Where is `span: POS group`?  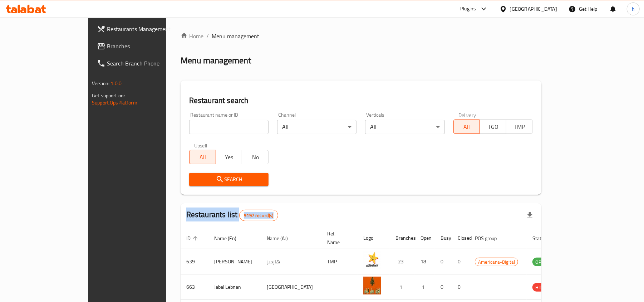
span: POS group is located at coordinates (491, 238).